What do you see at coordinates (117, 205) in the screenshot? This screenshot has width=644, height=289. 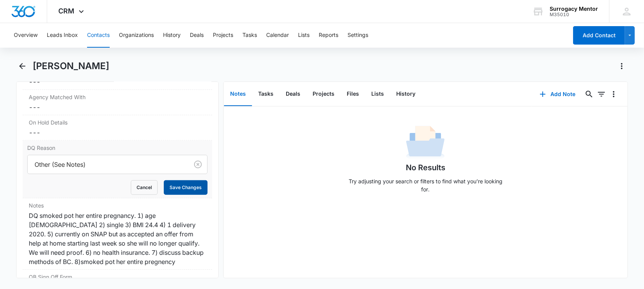 I see `label: Notes` at bounding box center [117, 205].